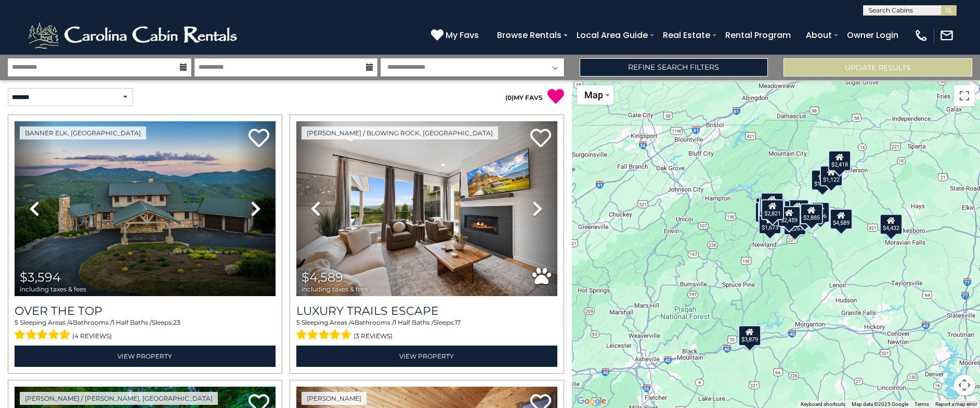  What do you see at coordinates (797, 210) in the screenshot?
I see `div: $2,929` at bounding box center [797, 210].